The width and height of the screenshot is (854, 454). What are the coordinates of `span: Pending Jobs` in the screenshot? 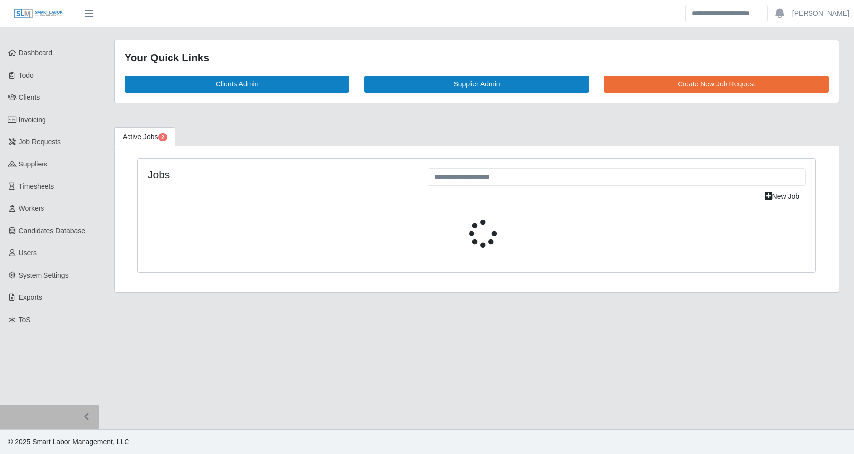 It's located at (163, 137).